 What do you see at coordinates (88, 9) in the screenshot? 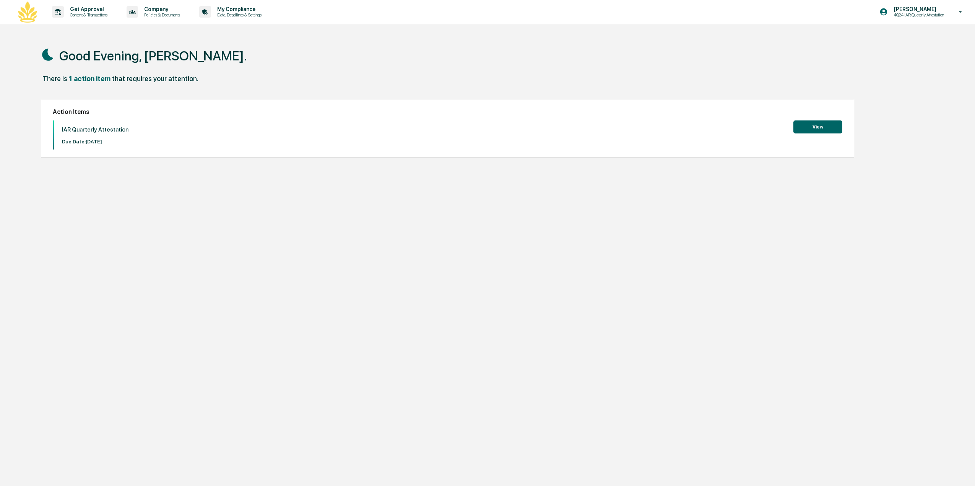
I see `p: Get Approval` at bounding box center [88, 9].